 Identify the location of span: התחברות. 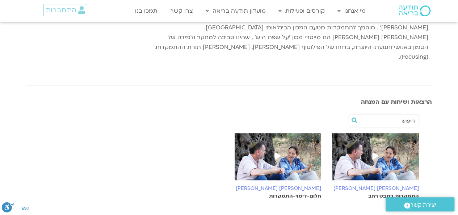
(61, 10).